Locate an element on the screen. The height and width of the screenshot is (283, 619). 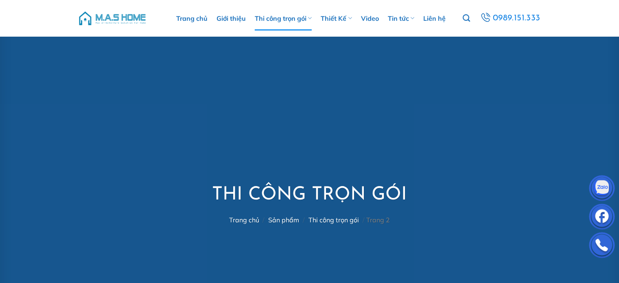
h1: Thi công trọn gói is located at coordinates (309, 195).